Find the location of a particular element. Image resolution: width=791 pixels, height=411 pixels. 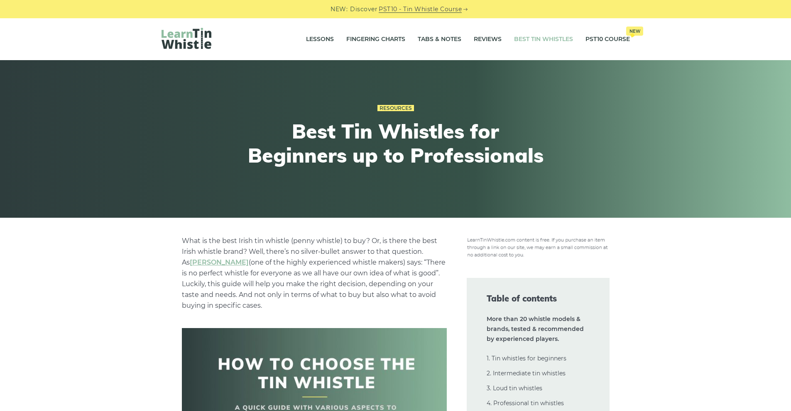

a: 2. Intermediate tin whistles is located at coordinates (526, 374).